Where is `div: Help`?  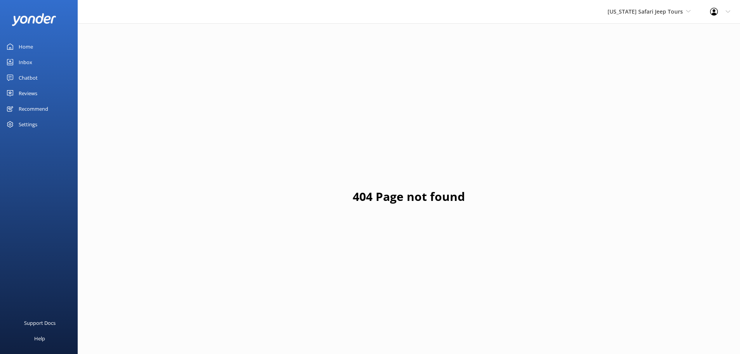 div: Help is located at coordinates (40, 338).